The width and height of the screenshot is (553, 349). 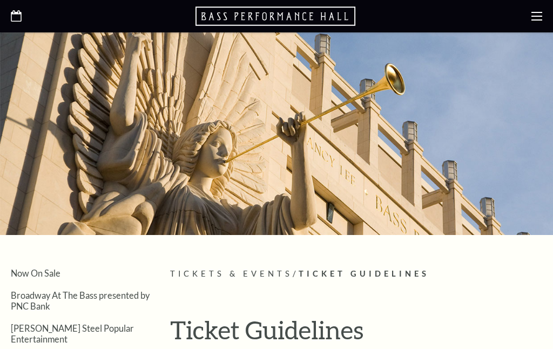 What do you see at coordinates (36, 273) in the screenshot?
I see `a: Now On Sale` at bounding box center [36, 273].